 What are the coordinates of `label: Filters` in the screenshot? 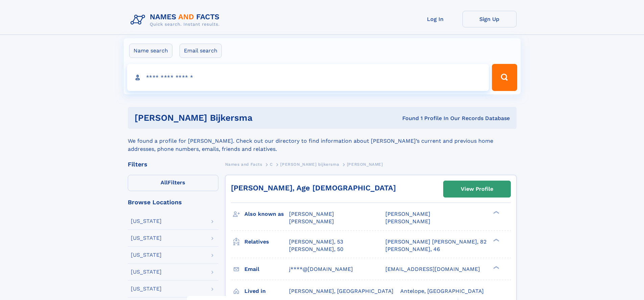 It's located at (173, 183).